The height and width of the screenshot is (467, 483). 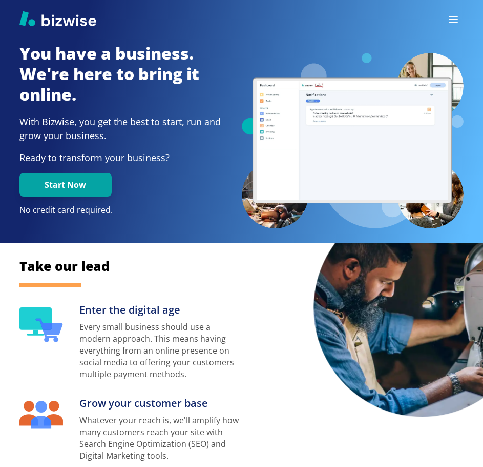 What do you see at coordinates (131, 210) in the screenshot?
I see `p: No credit card required.` at bounding box center [131, 210].